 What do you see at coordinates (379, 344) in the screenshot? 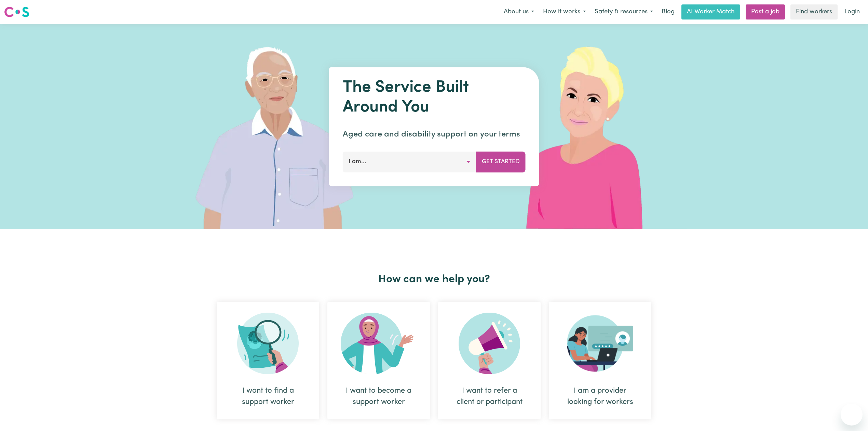
I see `img: Become Worker` at bounding box center [379, 344].